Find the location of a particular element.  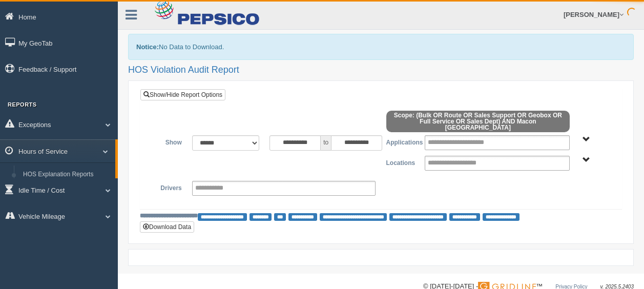

div: No Data to Download. is located at coordinates (381, 46).